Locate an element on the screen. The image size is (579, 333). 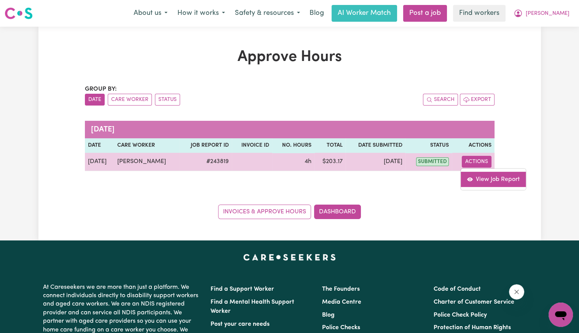
span: submitted is located at coordinates (432, 161).